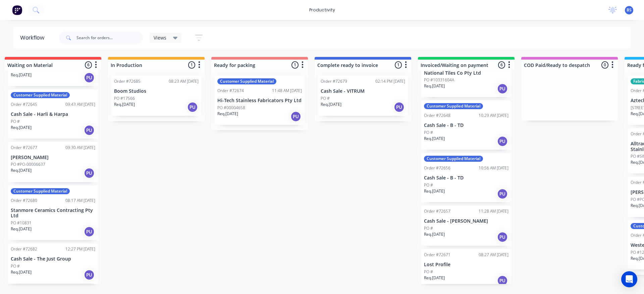  Describe the element at coordinates (109, 38) in the screenshot. I see `input: Search for orders...` at that location.